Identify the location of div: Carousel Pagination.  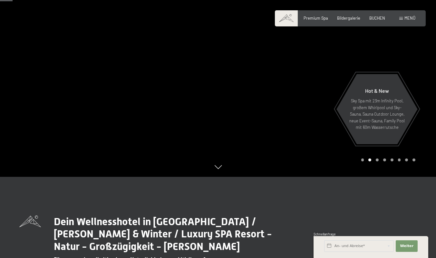
(387, 160).